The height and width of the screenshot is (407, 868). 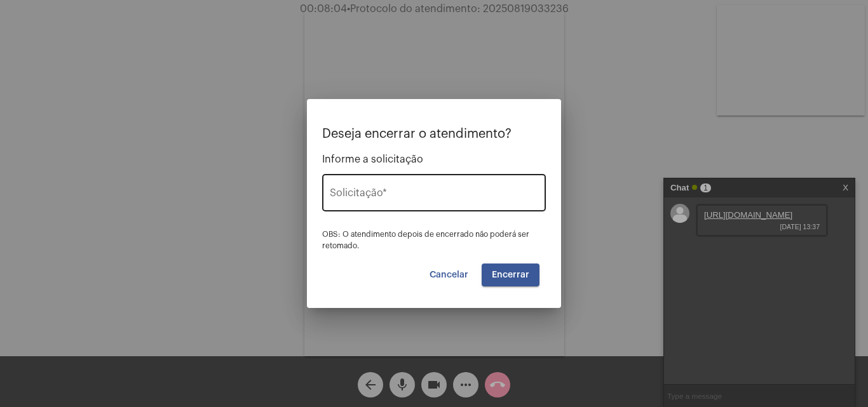 What do you see at coordinates (434, 160) in the screenshot?
I see `span: Informe a solicitação` at bounding box center [434, 160].